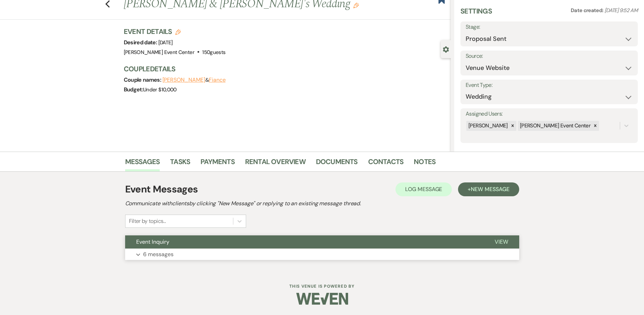 The image size is (644, 315). I want to click on span: Under $10,000, so click(160, 90).